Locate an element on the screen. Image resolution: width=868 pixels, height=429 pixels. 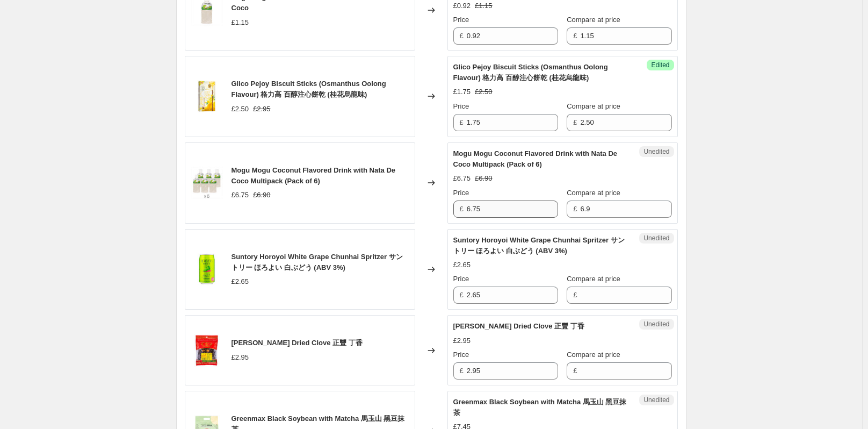
strike: £1.15 is located at coordinates (483, 6).